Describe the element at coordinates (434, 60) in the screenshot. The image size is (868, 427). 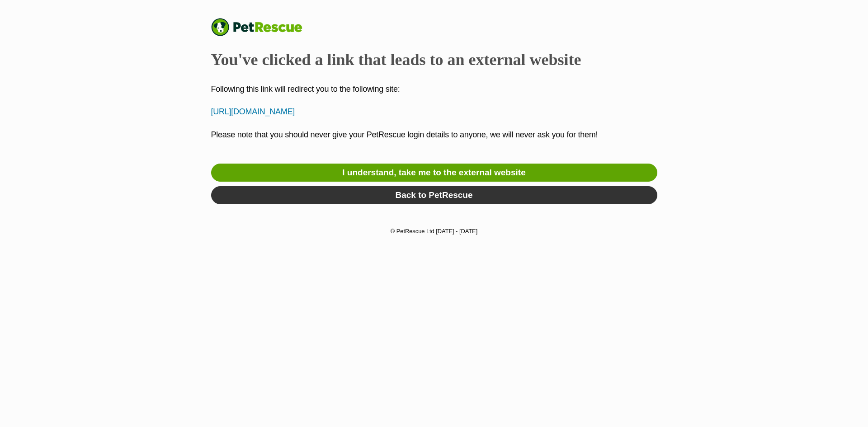
I see `h2: You've clicked a link that leads to an external website` at that location.